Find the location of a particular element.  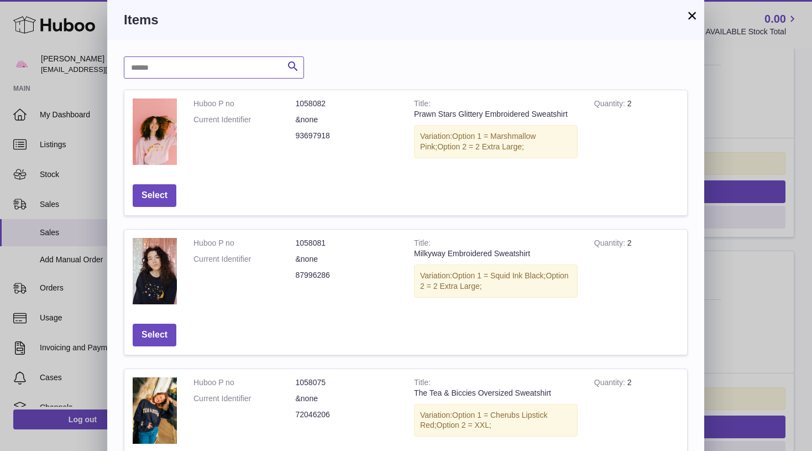

dd: 87996286 is located at coordinates (347, 275).